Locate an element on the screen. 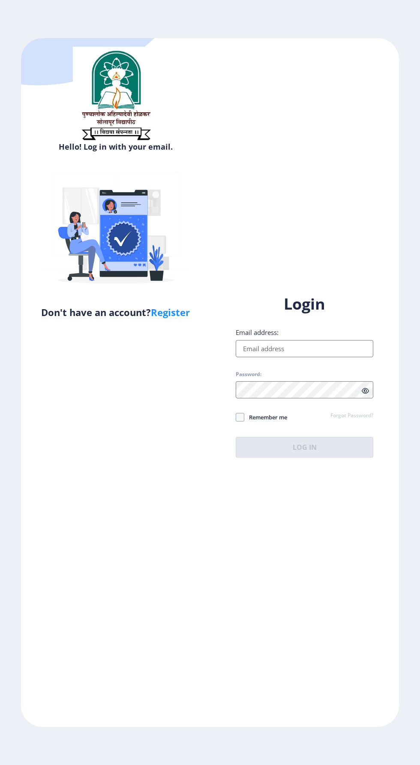 This screenshot has width=420, height=765. label: Email address: is located at coordinates (257, 332).